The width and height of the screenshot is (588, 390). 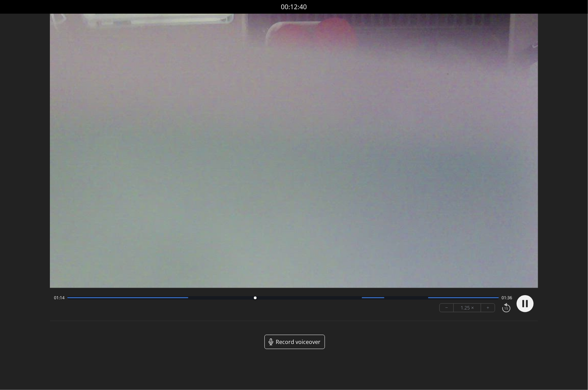 What do you see at coordinates (59, 298) in the screenshot?
I see `span: 01:14` at bounding box center [59, 298].